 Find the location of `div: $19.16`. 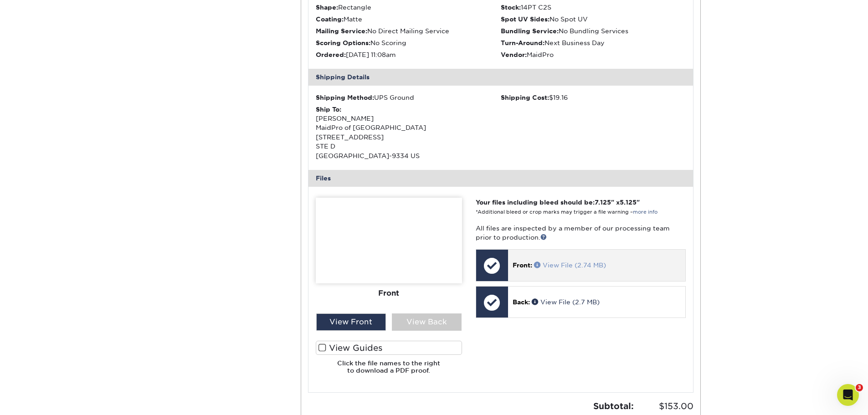

div: $19.16 is located at coordinates (593, 97).